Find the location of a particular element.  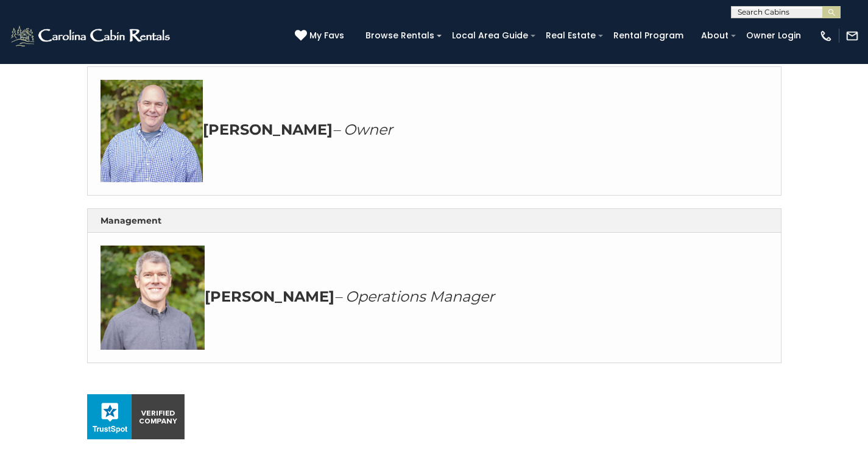

img: White-1-2.png is located at coordinates (91, 36).